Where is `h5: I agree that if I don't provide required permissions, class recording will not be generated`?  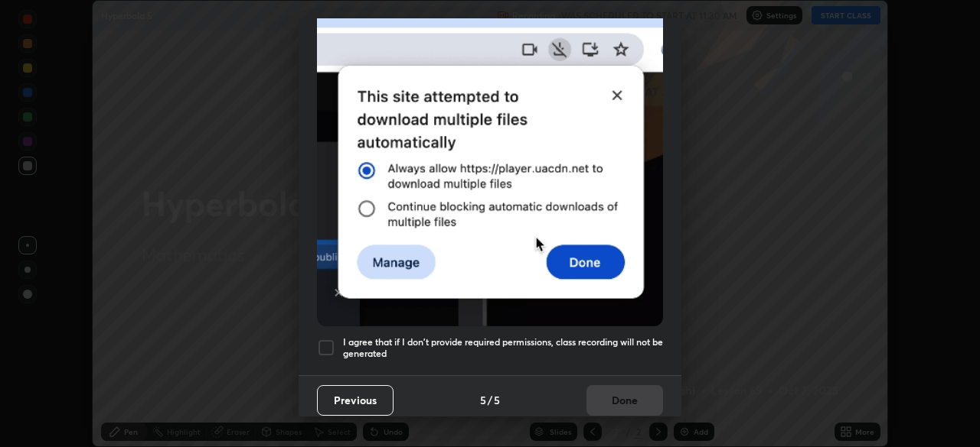 h5: I agree that if I don't provide required permissions, class recording will not be generated is located at coordinates (503, 348).